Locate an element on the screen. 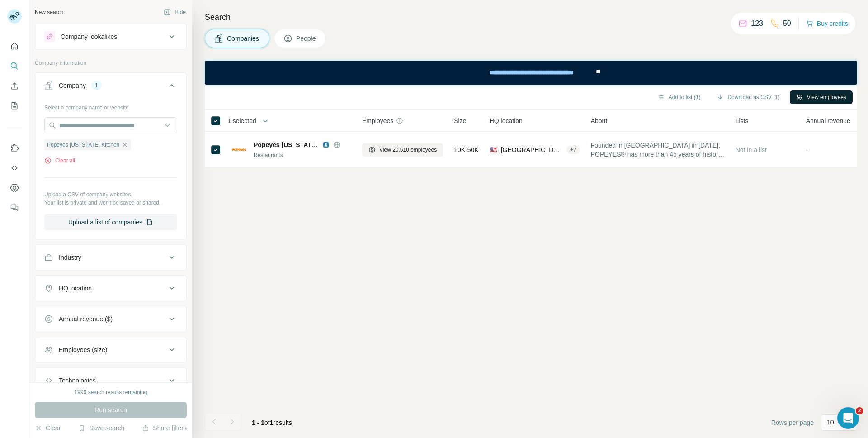 The width and height of the screenshot is (868, 438). button: Use Surfe API is located at coordinates (14, 168).